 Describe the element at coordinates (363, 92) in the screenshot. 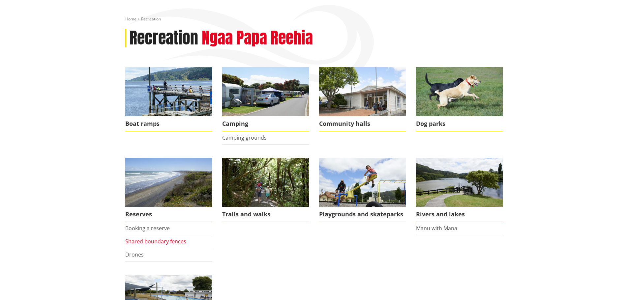

I see `img: Ngaruawahia Memorial Hall` at that location.